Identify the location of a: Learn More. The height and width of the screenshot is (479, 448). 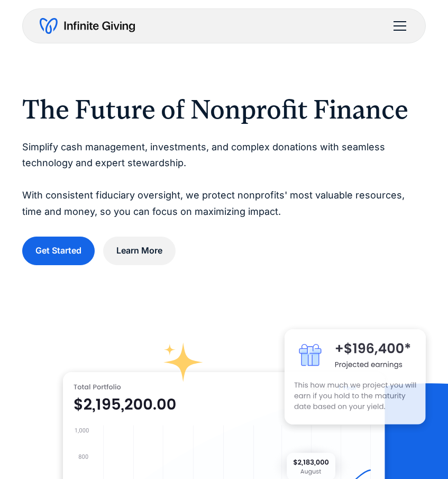
(139, 250).